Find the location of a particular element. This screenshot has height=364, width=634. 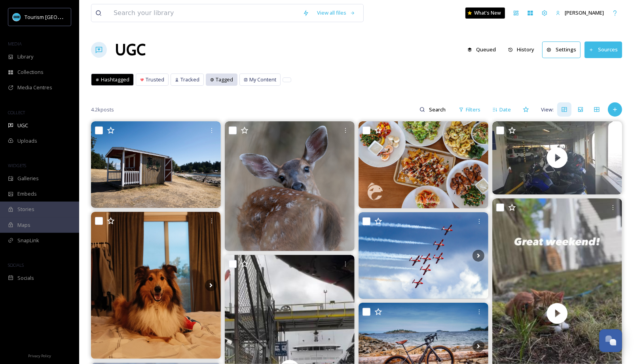

img: Today’s serious craving: fresh, vibrant, and totally Off The Hook! 🌊 From loaded nachos and crisp... is located at coordinates (423, 165).